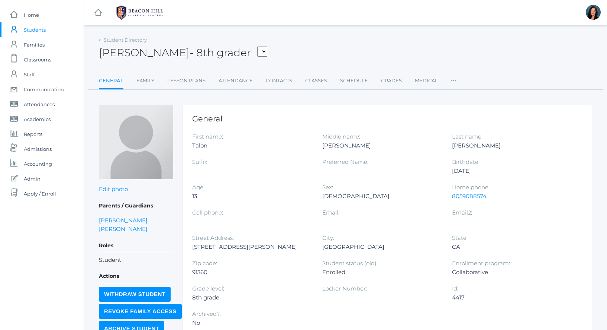  Describe the element at coordinates (512, 247) in the screenshot. I see `div: CA` at that location.